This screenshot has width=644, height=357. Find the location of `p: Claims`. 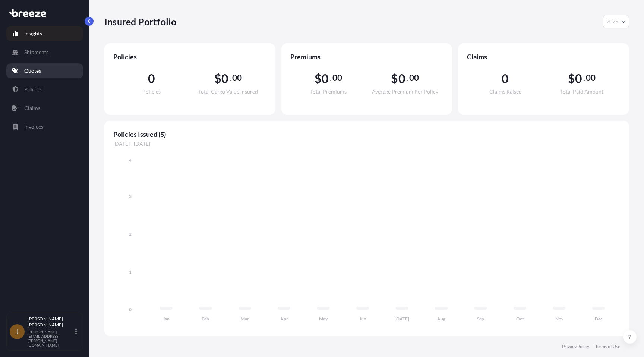

p: Claims is located at coordinates (32, 108).